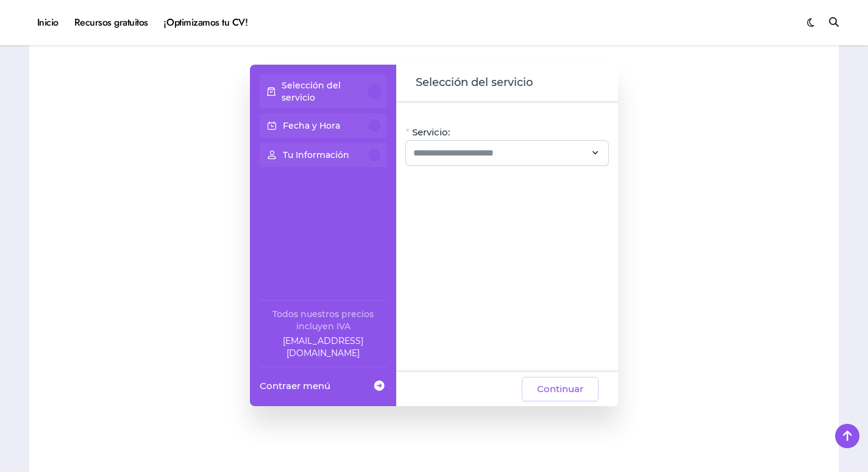 The image size is (868, 472). I want to click on a: Recursos gratuitos, so click(111, 22).